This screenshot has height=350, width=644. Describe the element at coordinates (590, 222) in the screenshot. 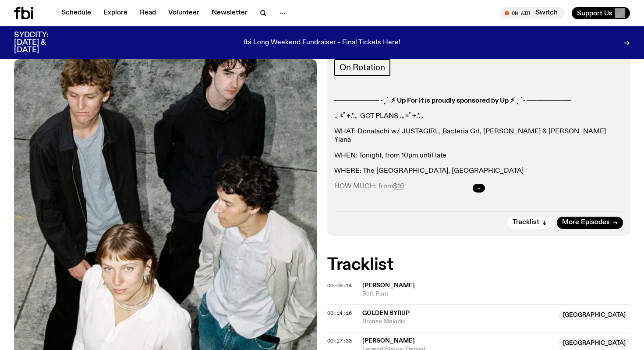

I see `a: More Episodes` at that location.